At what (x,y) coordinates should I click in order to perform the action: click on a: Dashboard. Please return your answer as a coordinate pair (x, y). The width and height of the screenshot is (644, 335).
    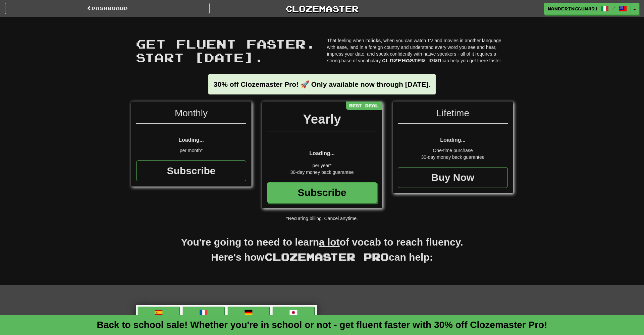
    Looking at the image, I should click on (107, 8).